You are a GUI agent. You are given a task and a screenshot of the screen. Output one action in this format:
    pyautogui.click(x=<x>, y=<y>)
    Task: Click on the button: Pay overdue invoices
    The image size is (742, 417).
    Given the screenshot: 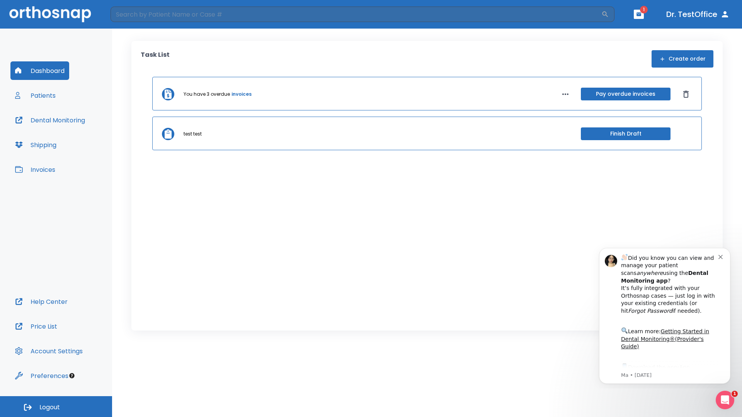 What is the action you would take?
    pyautogui.click(x=625, y=94)
    